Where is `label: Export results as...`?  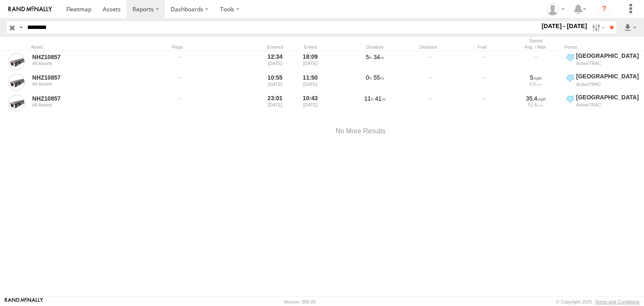 label: Export results as... is located at coordinates (630, 27).